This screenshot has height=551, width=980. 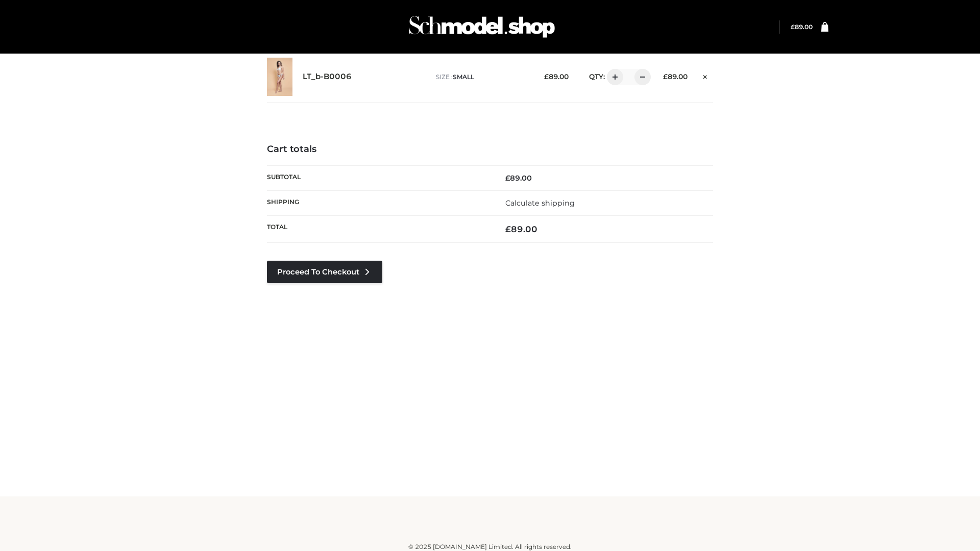 What do you see at coordinates (481, 27) in the screenshot?
I see `img: Schmodel Admin 964` at bounding box center [481, 27].